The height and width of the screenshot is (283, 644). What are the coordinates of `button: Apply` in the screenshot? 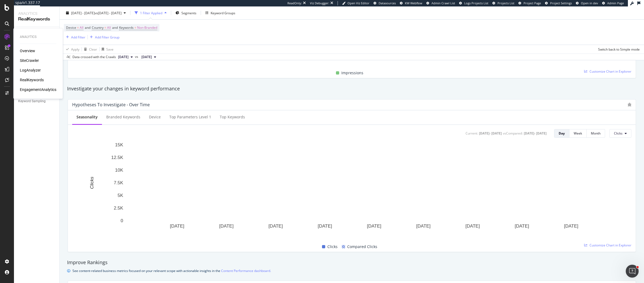 It's located at (72, 49).